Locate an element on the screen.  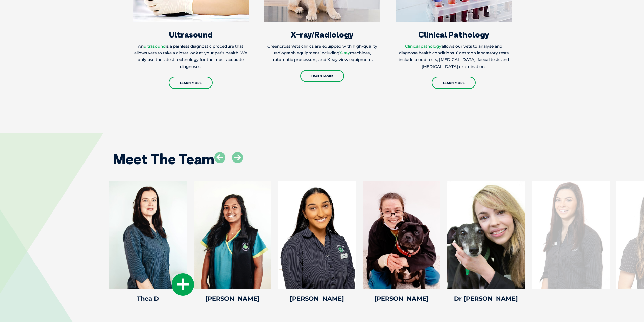
h3: X-ray/Radiology is located at coordinates (322, 35).